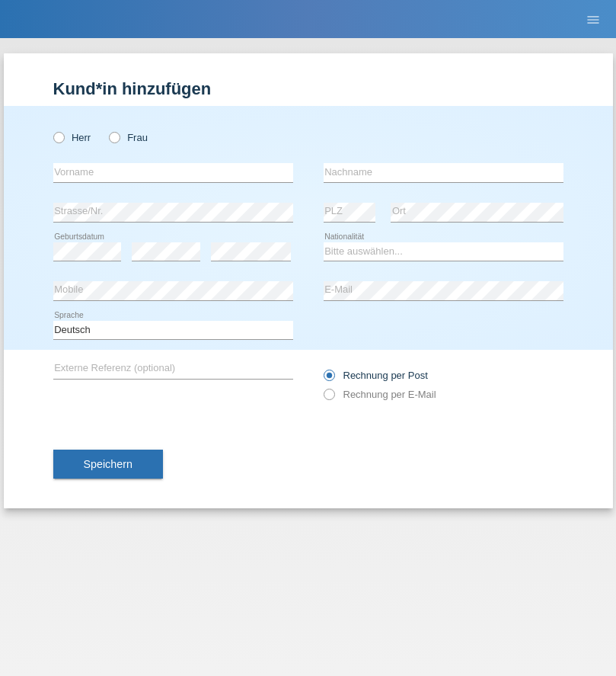 The height and width of the screenshot is (676, 616). Describe the element at coordinates (73, 137) in the screenshot. I see `label: Herr` at that location.